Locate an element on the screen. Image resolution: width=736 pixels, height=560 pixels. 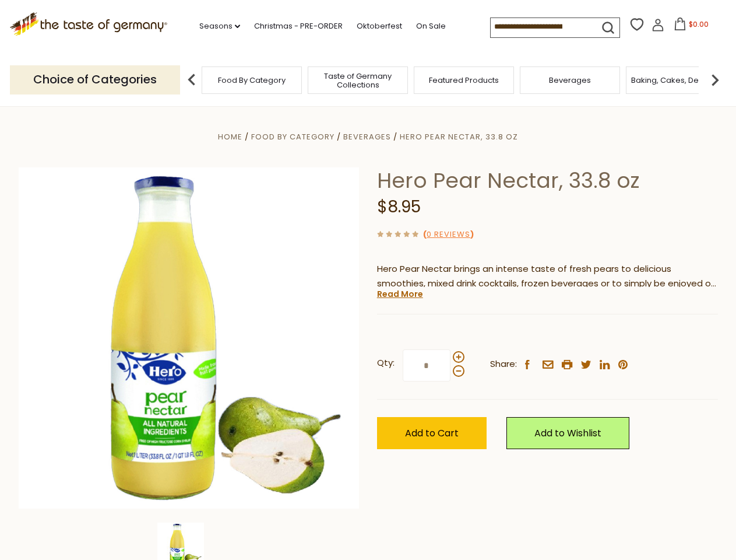
span: Home is located at coordinates (230, 136).